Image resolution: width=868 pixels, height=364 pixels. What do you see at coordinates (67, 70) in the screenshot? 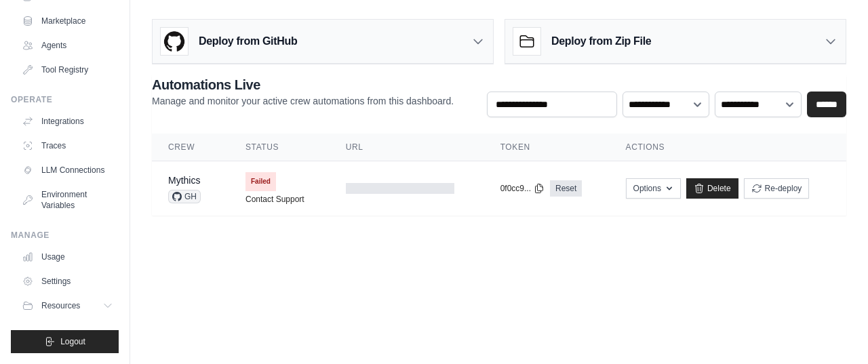
I see `a: Tool Registry` at bounding box center [67, 70].